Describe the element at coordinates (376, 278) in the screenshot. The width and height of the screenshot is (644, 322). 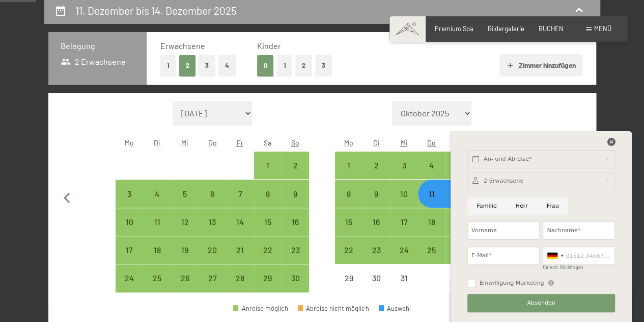
I see `div: Tue Dec 30 2025` at that location.